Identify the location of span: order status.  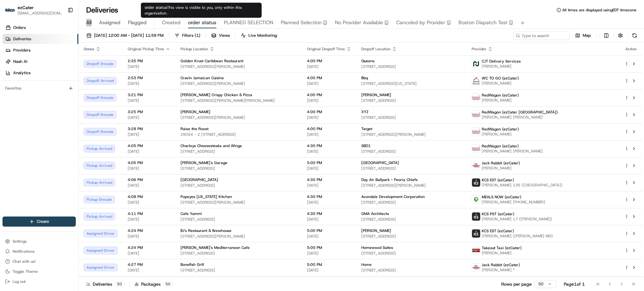
(203, 23).